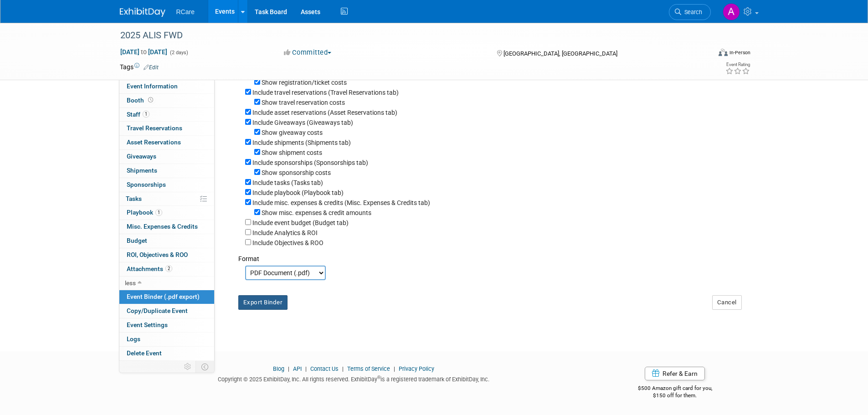  What do you see at coordinates (740, 52) in the screenshot?
I see `div: In-Person` at bounding box center [740, 52].